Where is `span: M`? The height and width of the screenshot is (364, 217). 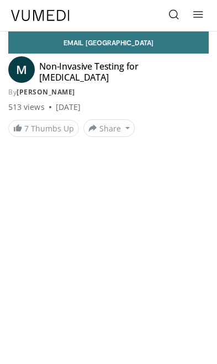 span: M is located at coordinates (22, 70).